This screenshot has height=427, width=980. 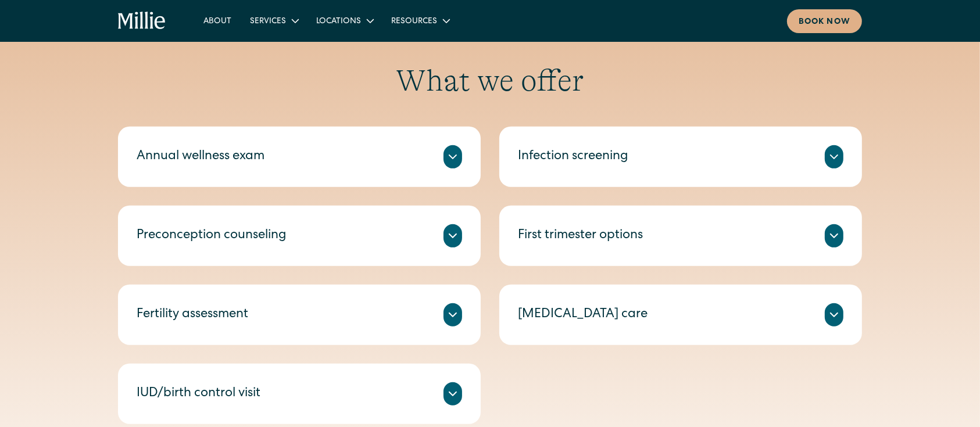 What do you see at coordinates (824, 21) in the screenshot?
I see `a: Book now` at bounding box center [824, 21].